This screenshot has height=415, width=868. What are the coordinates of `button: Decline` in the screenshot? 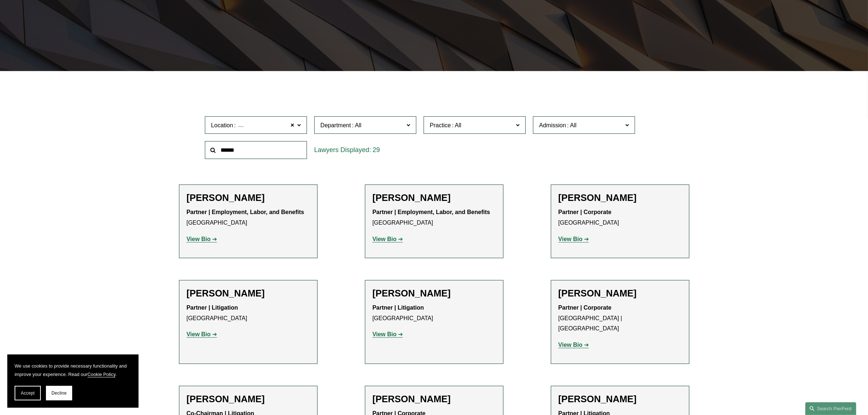 It's located at (59, 393).